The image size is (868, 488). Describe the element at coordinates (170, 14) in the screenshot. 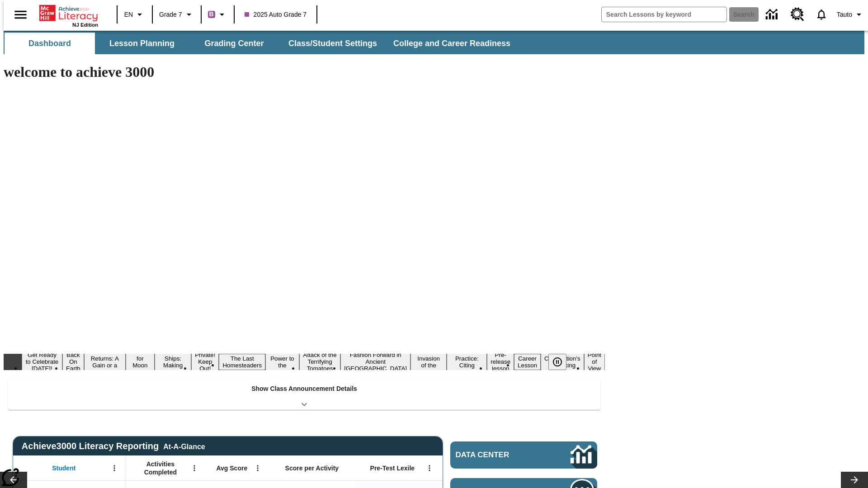

I see `span: Grade 7` at that location.